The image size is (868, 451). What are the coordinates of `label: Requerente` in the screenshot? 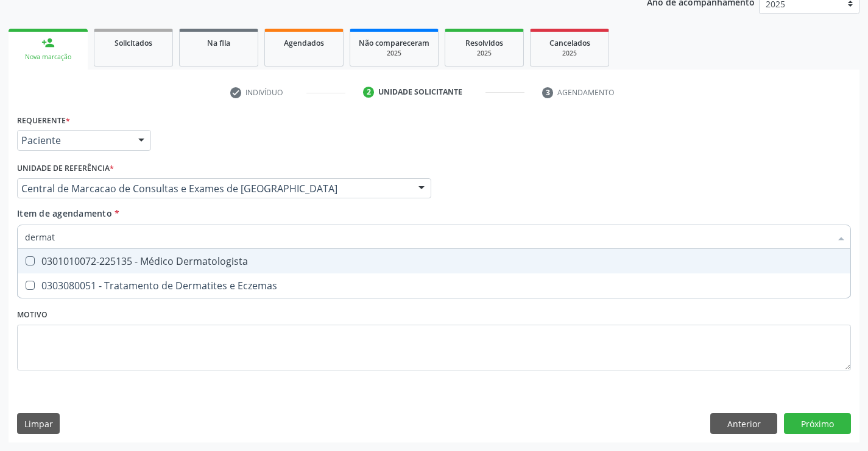 It's located at (43, 120).